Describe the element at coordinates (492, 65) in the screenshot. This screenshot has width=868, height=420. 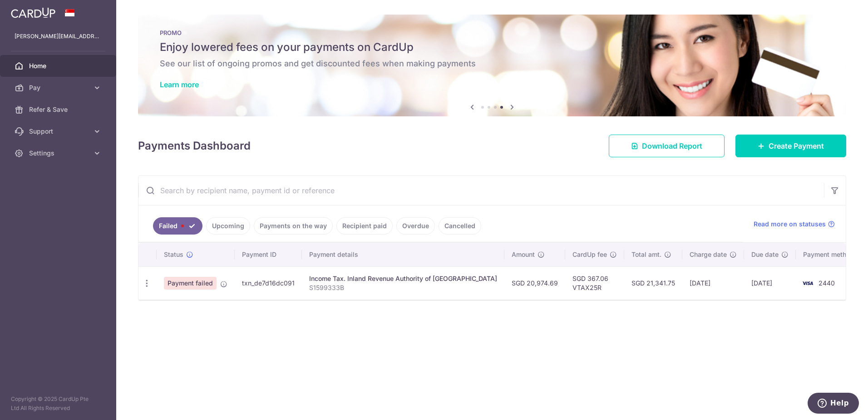
I see `img: Latest Promos banner` at that location.